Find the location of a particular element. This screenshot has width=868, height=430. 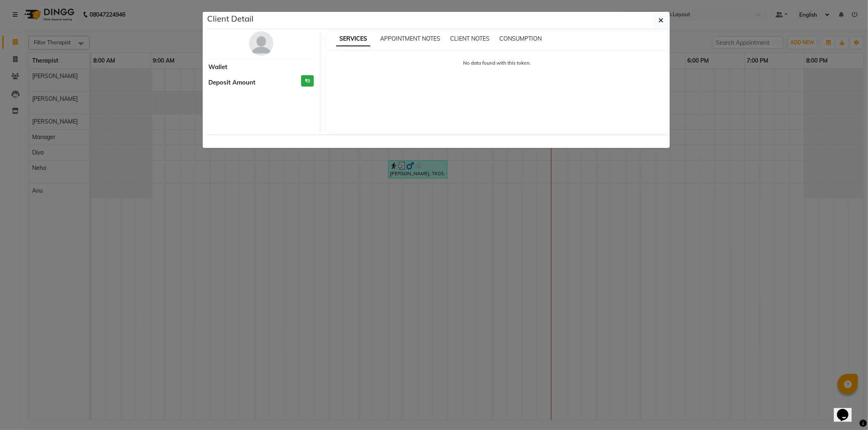

span: SERVICES is located at coordinates (353, 39).